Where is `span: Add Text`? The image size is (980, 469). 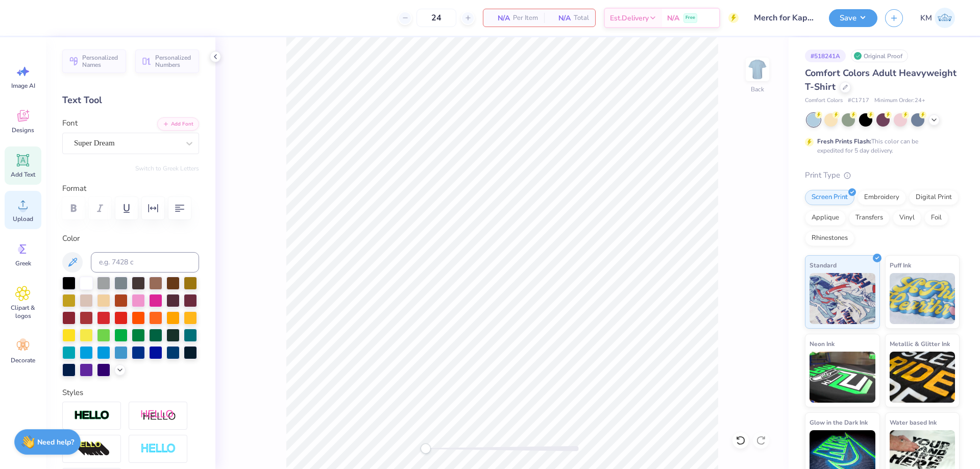 span: Add Text is located at coordinates (23, 175).